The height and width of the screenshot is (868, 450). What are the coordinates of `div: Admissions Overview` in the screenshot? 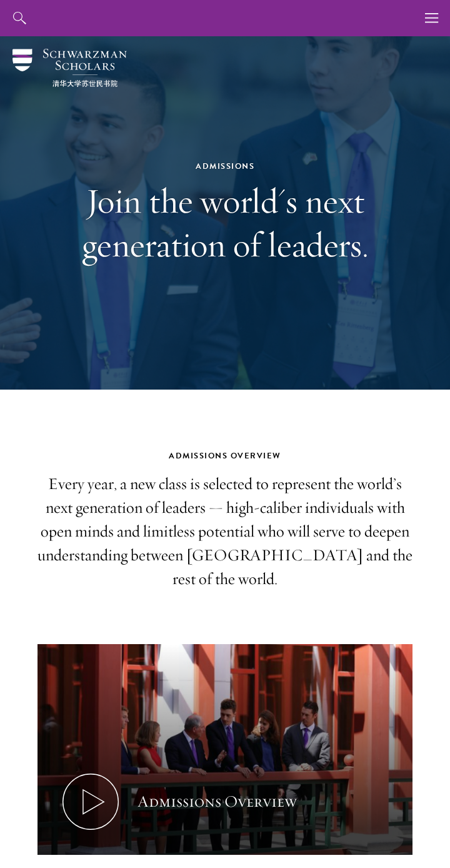 It's located at (217, 801).